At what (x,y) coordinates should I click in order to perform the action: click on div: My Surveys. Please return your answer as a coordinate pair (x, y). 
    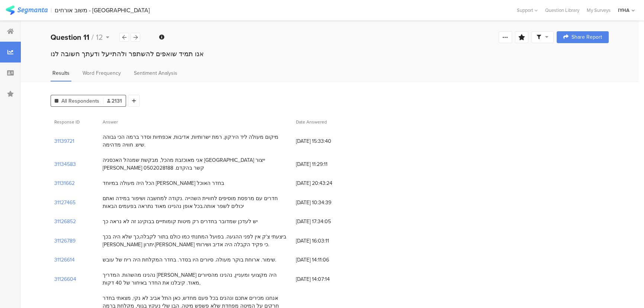
    Looking at the image, I should click on (599, 10).